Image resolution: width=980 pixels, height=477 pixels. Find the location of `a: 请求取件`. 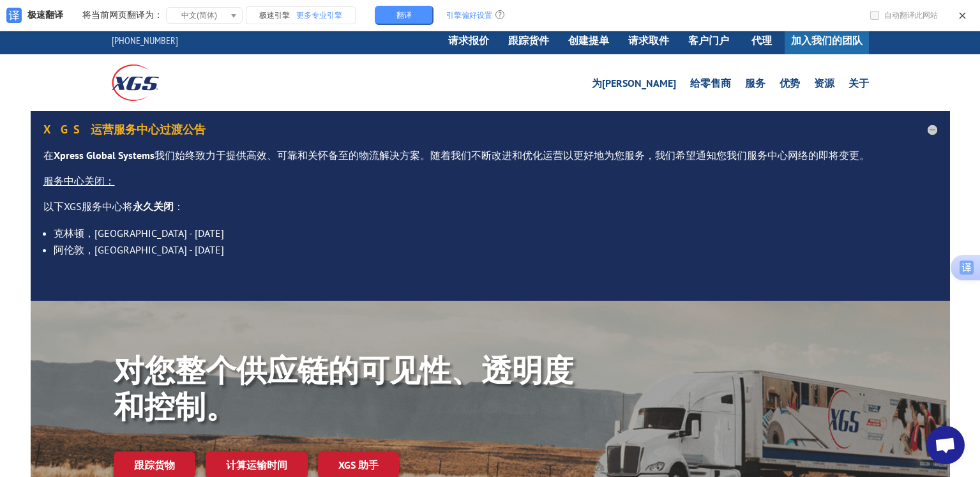

a: 请求取件 is located at coordinates (648, 40).